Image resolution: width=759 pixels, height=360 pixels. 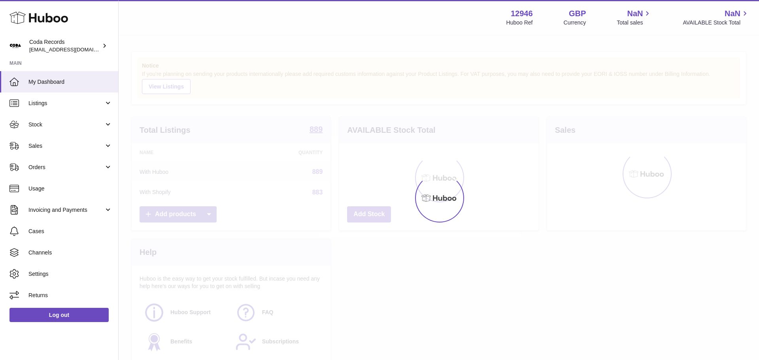 What do you see at coordinates (15, 46) in the screenshot?
I see `img: internalAdmin-12946@internal.huboo.com` at bounding box center [15, 46].